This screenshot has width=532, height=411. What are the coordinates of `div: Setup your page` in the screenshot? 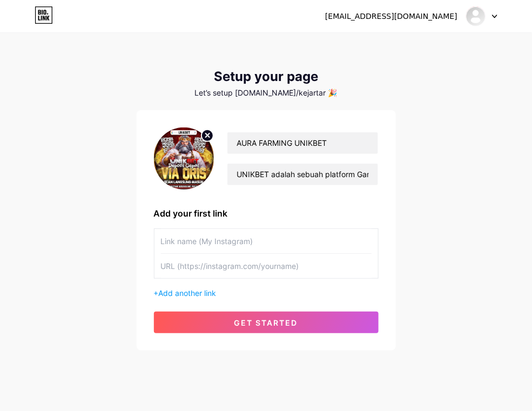 It's located at (266, 77).